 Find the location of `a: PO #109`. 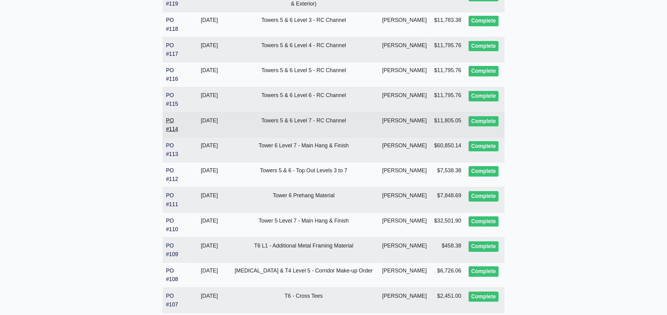

a: PO #109 is located at coordinates (172, 250).